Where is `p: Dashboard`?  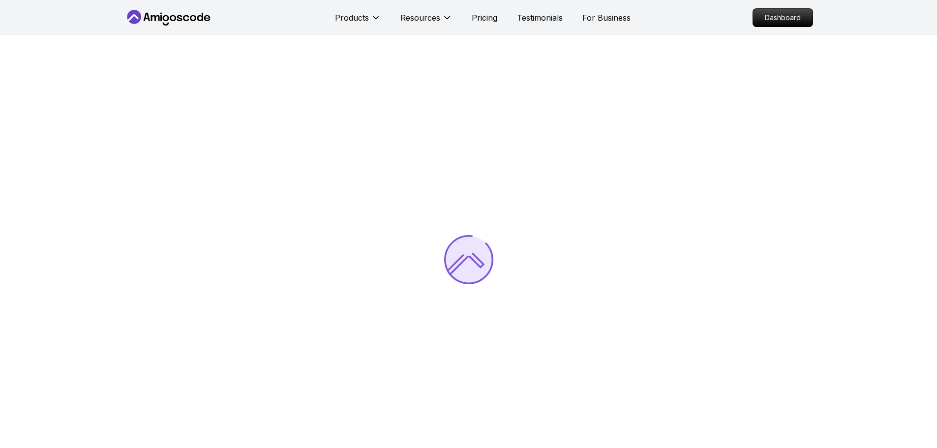 p: Dashboard is located at coordinates (782, 18).